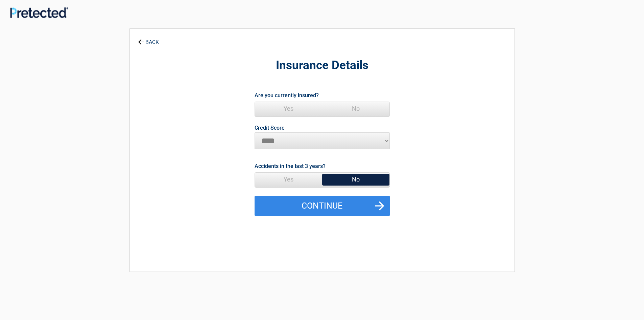 The image size is (644, 320). What do you see at coordinates (322, 206) in the screenshot?
I see `button: Continue` at bounding box center [322, 206].